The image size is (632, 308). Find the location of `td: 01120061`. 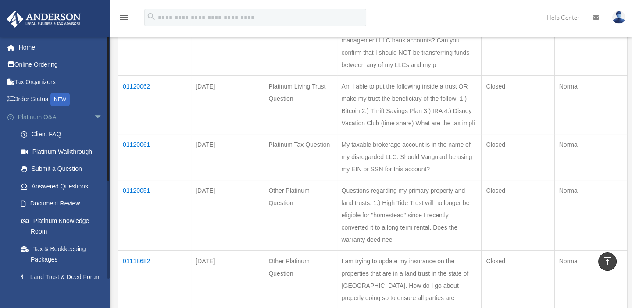

td: 01120061 is located at coordinates (155, 157).